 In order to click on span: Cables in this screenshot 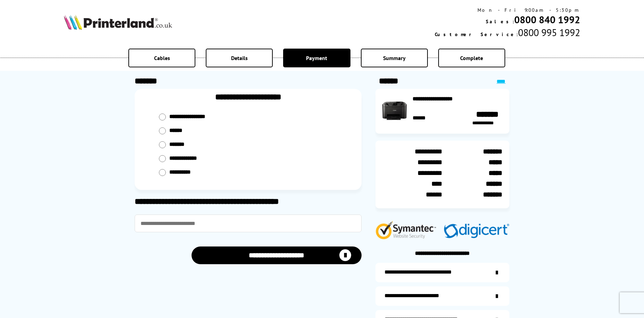, I will do `click(162, 58)`.